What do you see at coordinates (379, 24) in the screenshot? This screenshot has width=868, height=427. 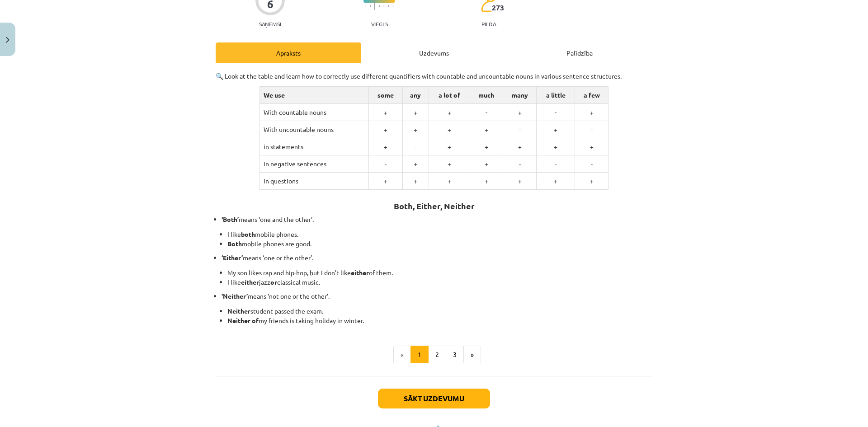 I see `p: Viegls` at bounding box center [379, 24].